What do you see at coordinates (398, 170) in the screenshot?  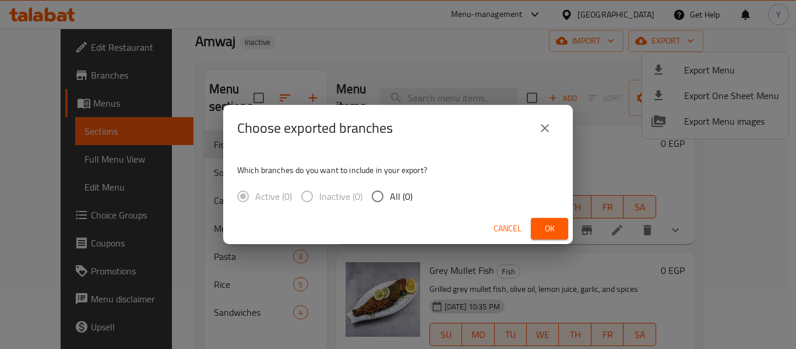 I see `p: Which branches do you want to include in your export?` at bounding box center [398, 170].